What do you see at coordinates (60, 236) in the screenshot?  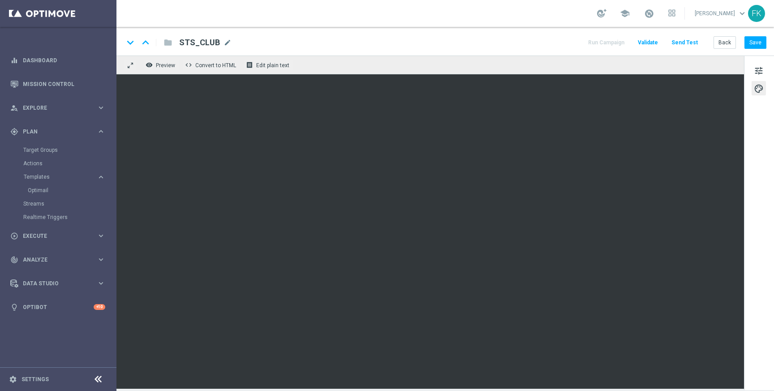 I see `span: Execute` at bounding box center [60, 236].